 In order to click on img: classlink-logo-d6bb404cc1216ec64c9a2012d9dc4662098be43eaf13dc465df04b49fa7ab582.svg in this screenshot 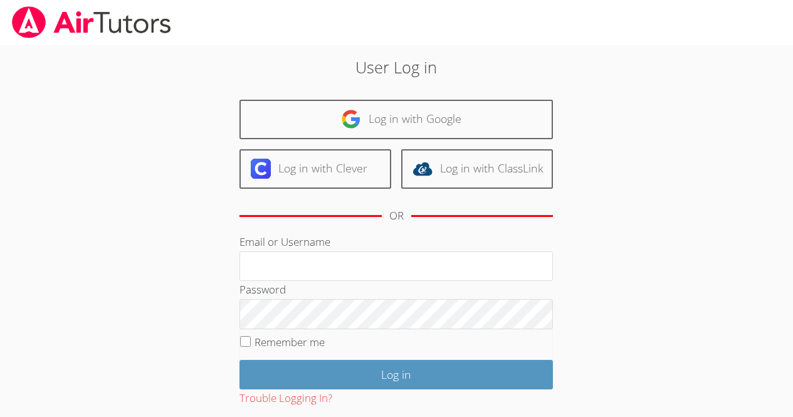, I will do `click(422, 169)`.